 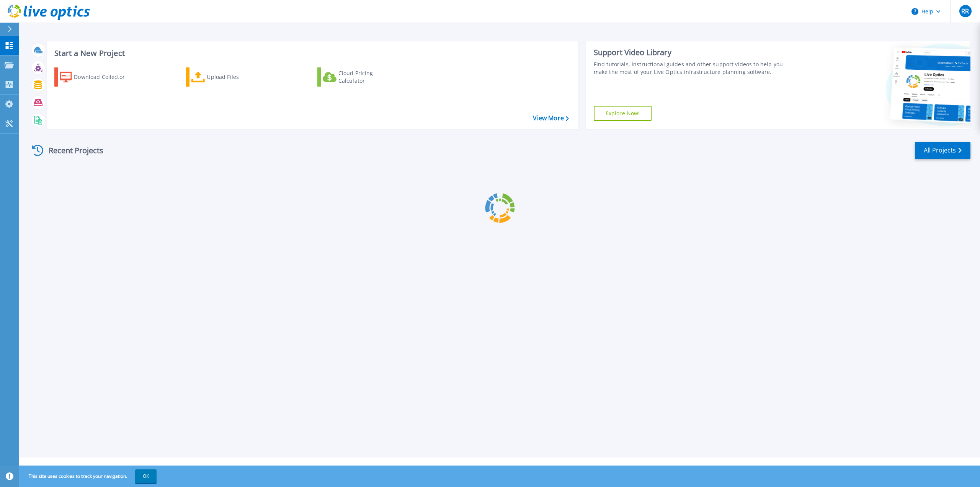 What do you see at coordinates (360, 77) in the screenshot?
I see `a: Cloud Pricing Calculator` at bounding box center [360, 77].